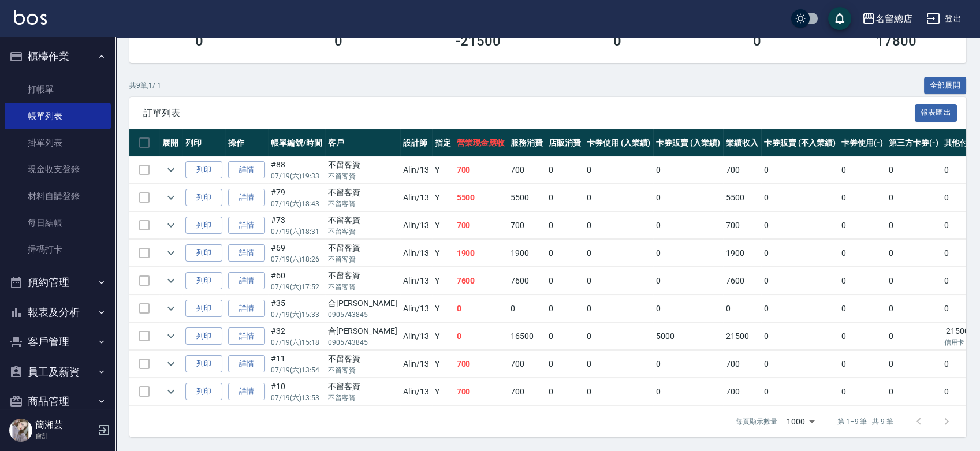 Image resolution: width=980 pixels, height=451 pixels. What do you see at coordinates (529, 113) in the screenshot?
I see `span: 訂單列表` at bounding box center [529, 113].